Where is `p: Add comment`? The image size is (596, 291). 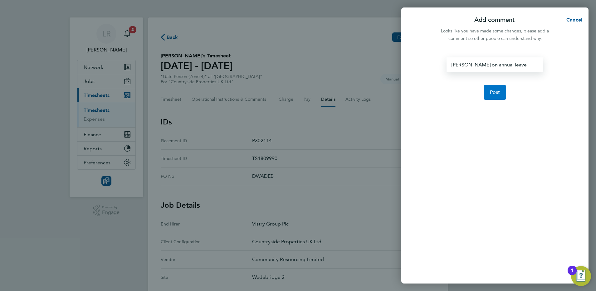 p: Add comment is located at coordinates (494, 20).